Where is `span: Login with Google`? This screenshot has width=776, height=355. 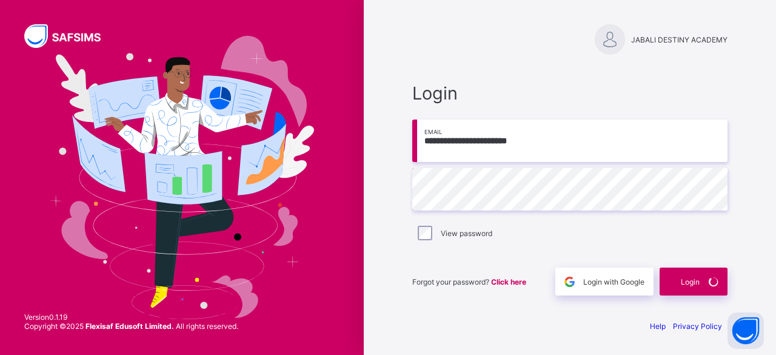
span: Login with Google is located at coordinates (614, 281).